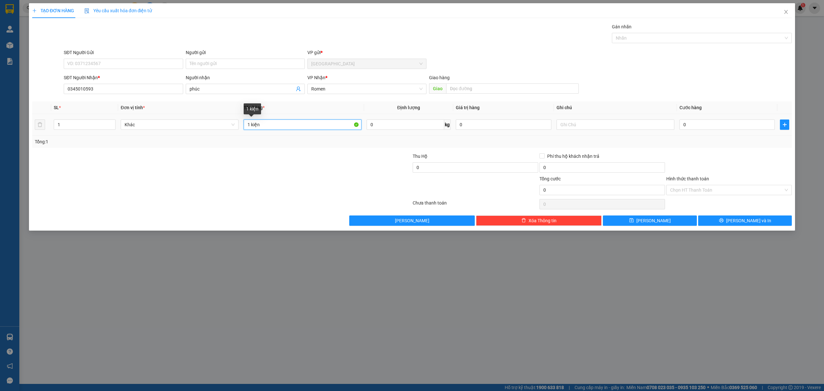  Describe the element at coordinates (317, 78) in the screenshot. I see `span: VP Nhận` at that location.